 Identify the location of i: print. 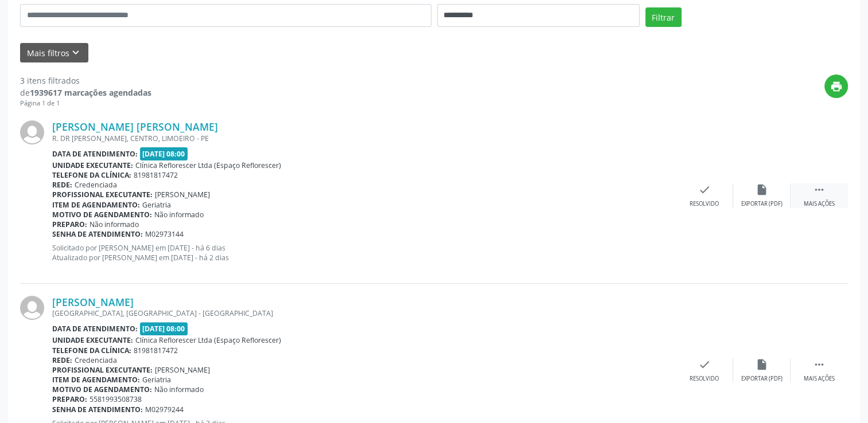
(837, 87).